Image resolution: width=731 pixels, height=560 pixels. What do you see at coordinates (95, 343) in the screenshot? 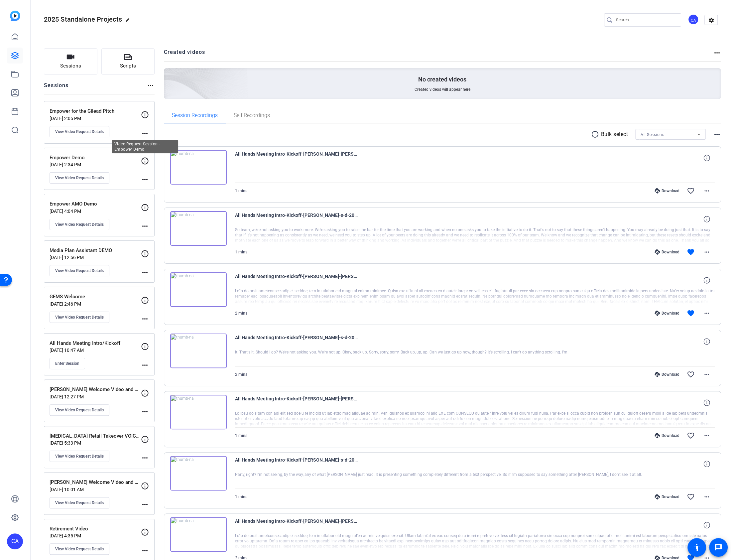
I see `p: All Hands Meeting Intro/Kickoff` at bounding box center [95, 343].